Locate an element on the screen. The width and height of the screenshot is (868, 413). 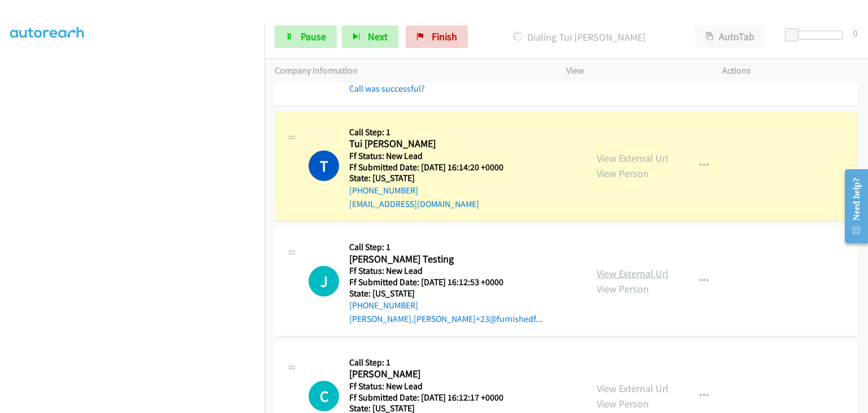
p: View is located at coordinates (634, 70).